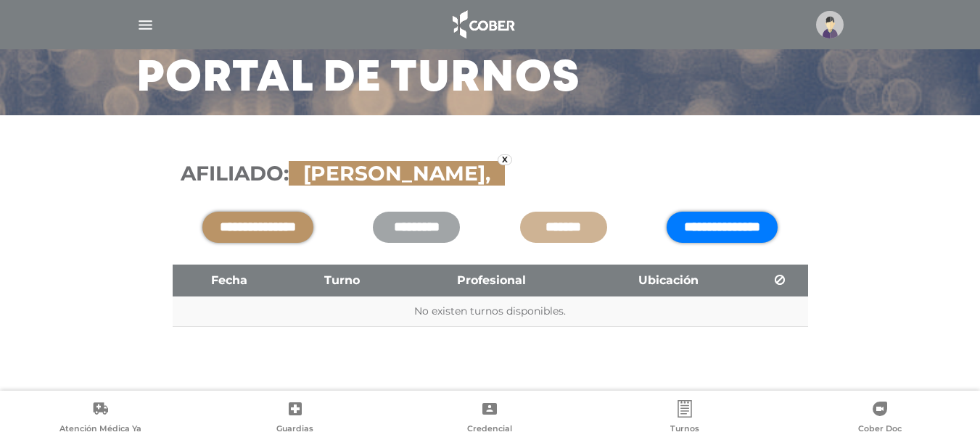 Image resolution: width=980 pixels, height=440 pixels. Describe the element at coordinates (295, 419) in the screenshot. I see `a: Guardias` at that location.